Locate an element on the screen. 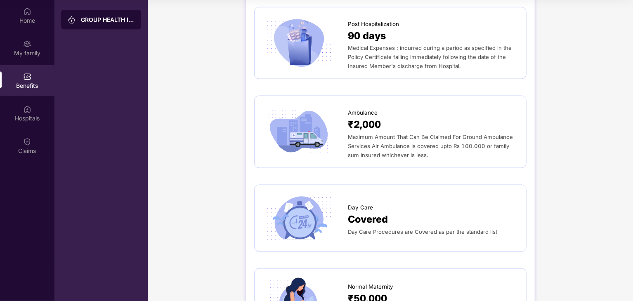 This screenshot has width=633, height=301. img: svg+xml;base64,PHN2ZyBpZD0iQ2xhaW0iIHhtbG5zPSJodHRwOi8vd3d3LnczLm9yZy8yMDAwL3N2ZyIgd2lkdGg9IjIwIi... is located at coordinates (27, 142).